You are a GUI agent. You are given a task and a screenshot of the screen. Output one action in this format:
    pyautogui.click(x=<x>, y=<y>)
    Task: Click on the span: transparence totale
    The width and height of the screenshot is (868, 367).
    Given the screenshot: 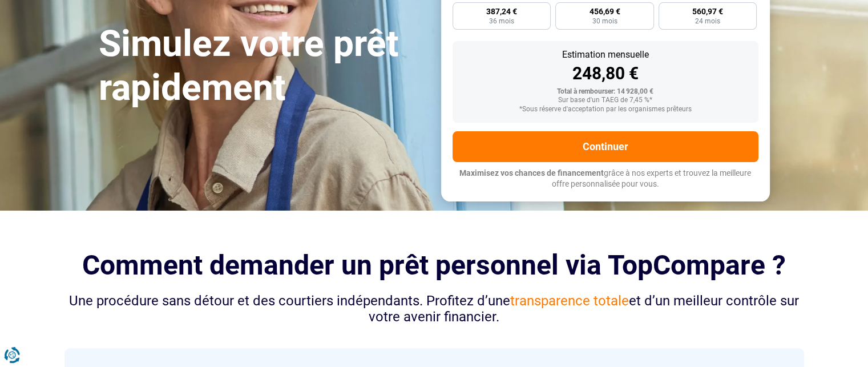 What is the action you would take?
    pyautogui.click(x=570, y=301)
    